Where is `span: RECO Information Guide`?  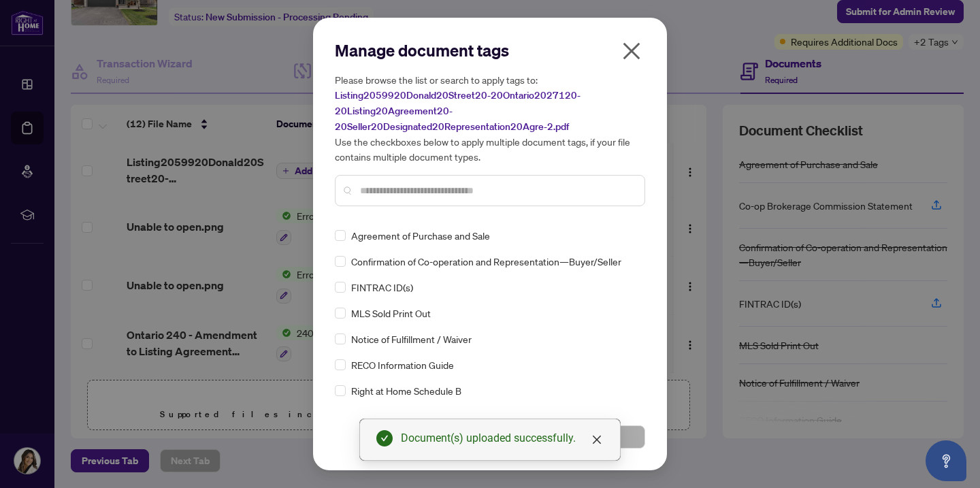
span: RECO Information Guide is located at coordinates (402, 365).